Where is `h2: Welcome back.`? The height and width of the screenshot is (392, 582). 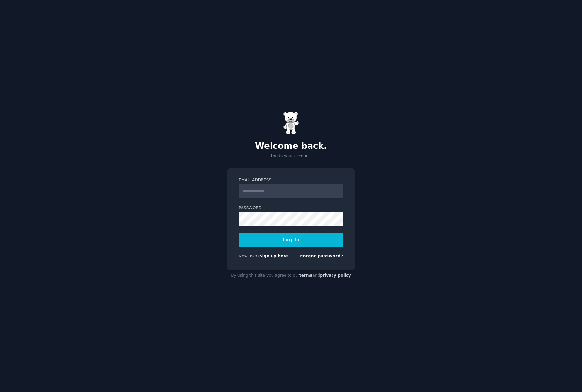 h2: Welcome back. is located at coordinates (291, 146).